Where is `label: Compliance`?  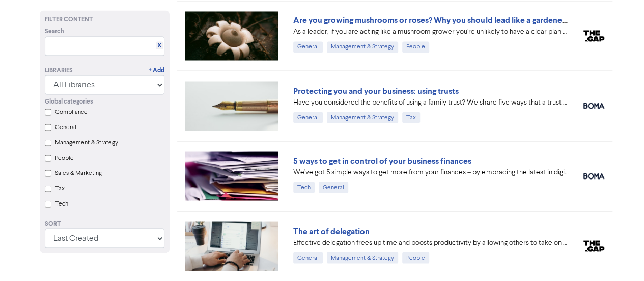
label: Compliance is located at coordinates (71, 112).